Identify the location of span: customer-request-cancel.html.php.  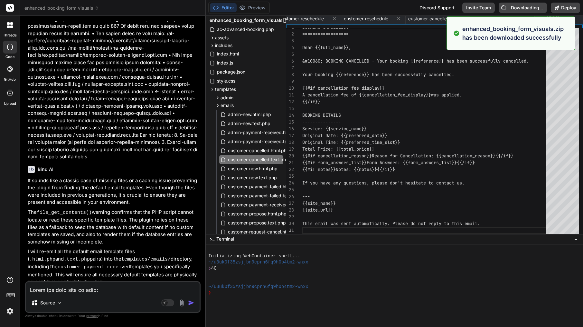
(264, 232).